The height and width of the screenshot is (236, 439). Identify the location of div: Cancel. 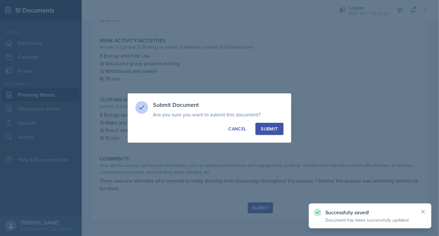
(237, 129).